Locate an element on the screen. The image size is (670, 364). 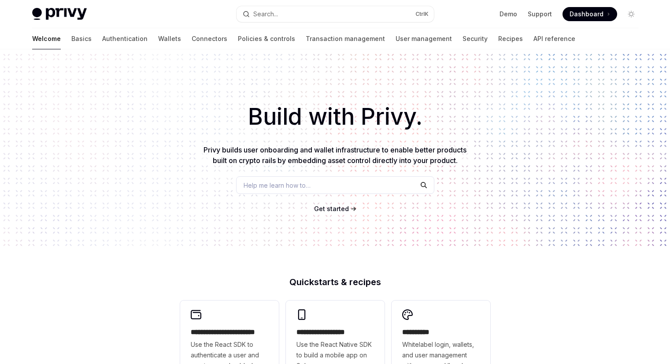
button: Search...CtrlK is located at coordinates (335, 14).